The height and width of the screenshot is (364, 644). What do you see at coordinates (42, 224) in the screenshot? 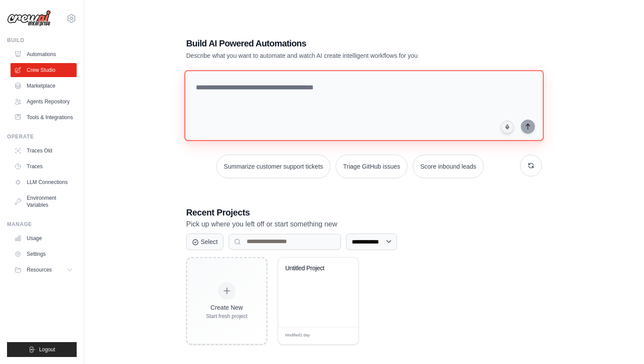
I see `div: Manage` at bounding box center [42, 224].